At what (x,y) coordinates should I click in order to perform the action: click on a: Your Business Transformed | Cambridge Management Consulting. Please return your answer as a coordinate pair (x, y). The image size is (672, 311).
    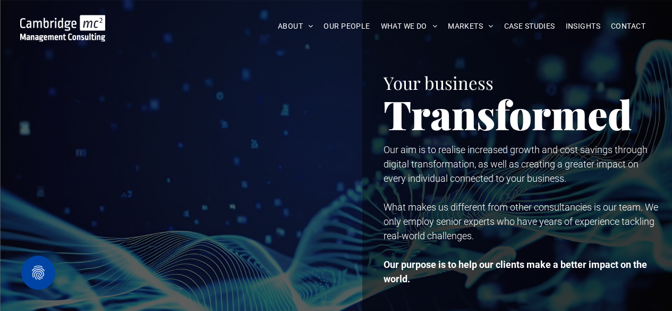
    Looking at the image, I should click on (63, 22).